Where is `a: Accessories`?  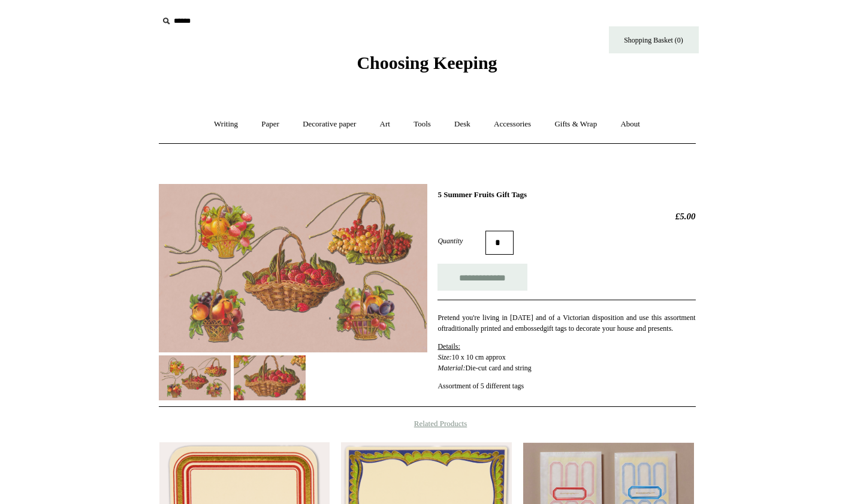
a: Accessories is located at coordinates (513, 124).